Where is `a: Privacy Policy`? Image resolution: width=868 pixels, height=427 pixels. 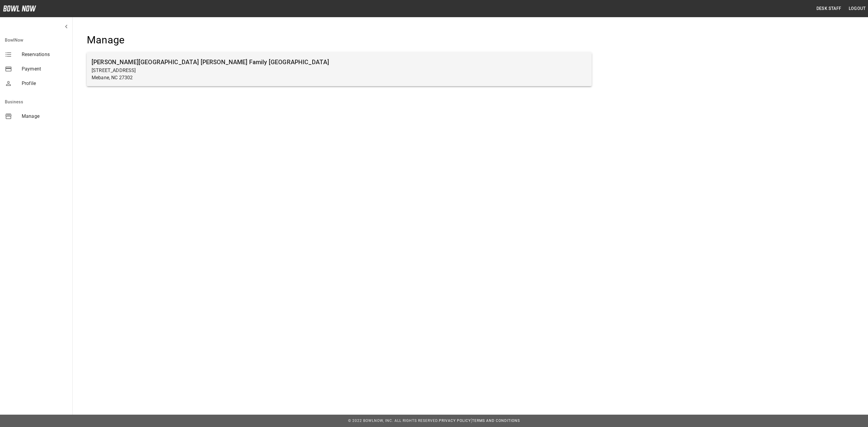 a: Privacy Policy is located at coordinates (455, 421).